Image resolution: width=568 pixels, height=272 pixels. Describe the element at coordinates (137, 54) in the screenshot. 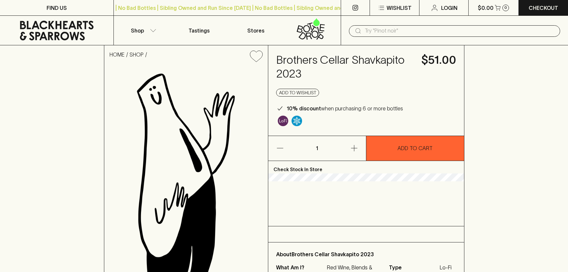

I see `a: SHOP` at that location.